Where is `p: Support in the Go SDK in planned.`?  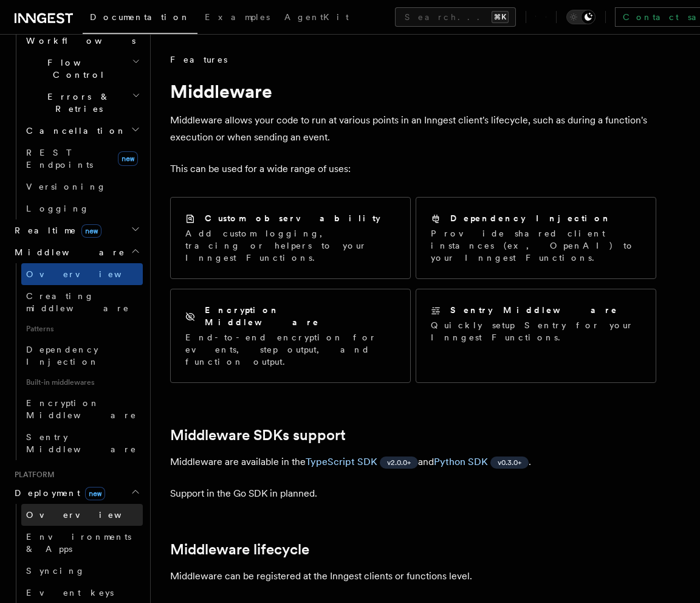
p: Support in the Go SDK in planned. is located at coordinates (413, 493).